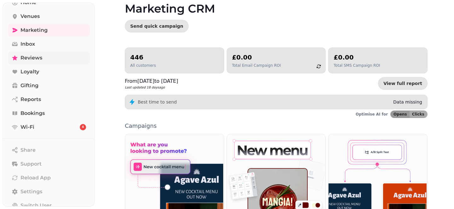  Describe the element at coordinates (83, 127) in the screenshot. I see `span: 4` at that location.